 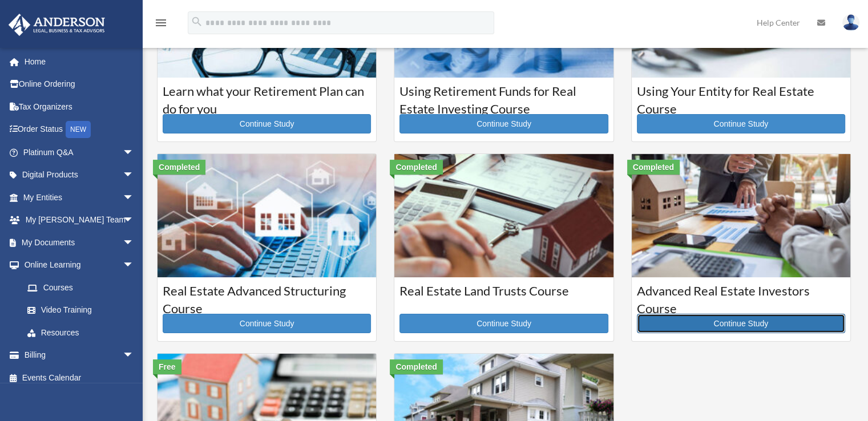 What do you see at coordinates (80, 355) in the screenshot?
I see `a: Billingarrow_drop_down` at bounding box center [80, 355].